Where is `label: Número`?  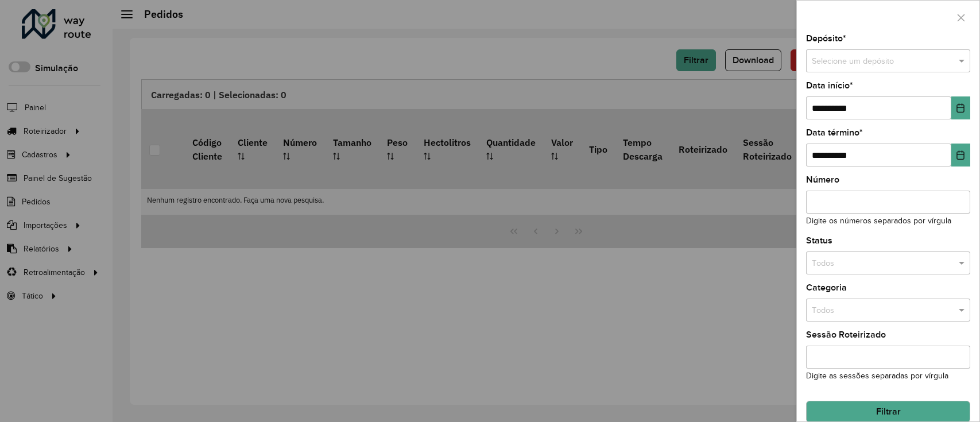 label: Número is located at coordinates (823, 180).